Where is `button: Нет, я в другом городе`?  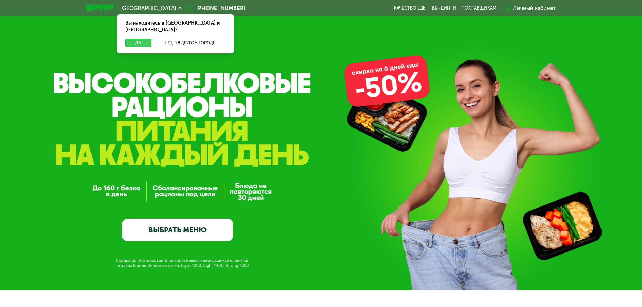
button: Нет, я в другом городе is located at coordinates (190, 43).